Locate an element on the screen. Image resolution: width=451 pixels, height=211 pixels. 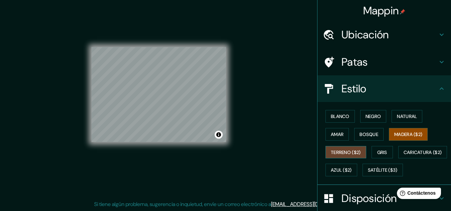
font: Si tiene algún problema, sugerencia o inquietud, envíe un correo electrónico a is located at coordinates (183, 204).